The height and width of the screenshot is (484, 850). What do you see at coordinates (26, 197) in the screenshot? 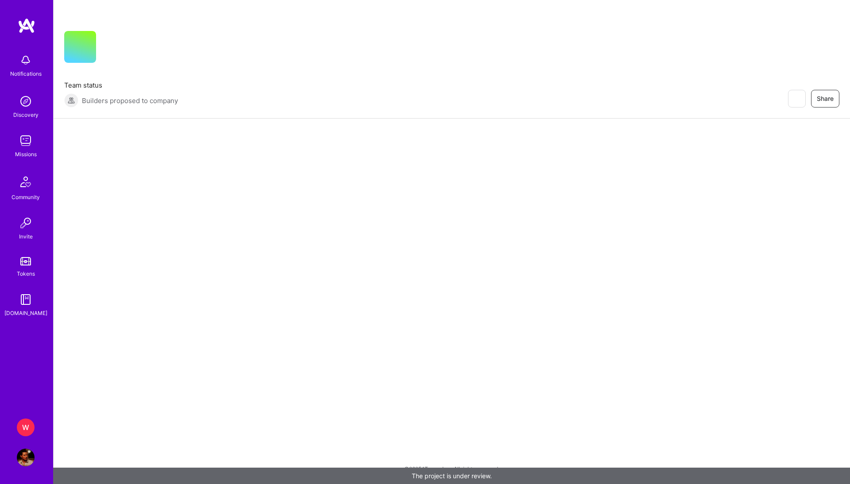
I see `div: Community` at bounding box center [26, 197].